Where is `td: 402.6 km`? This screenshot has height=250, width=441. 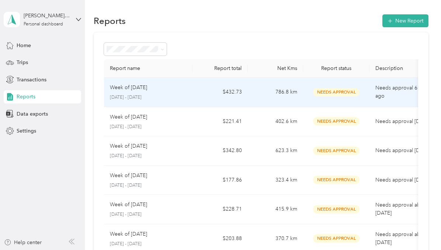 td: 402.6 km is located at coordinates (275, 122).